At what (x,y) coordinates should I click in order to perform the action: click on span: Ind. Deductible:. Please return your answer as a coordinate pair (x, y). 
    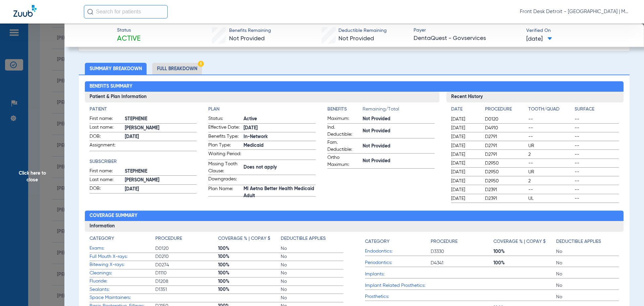
    Looking at the image, I should click on (344, 131).